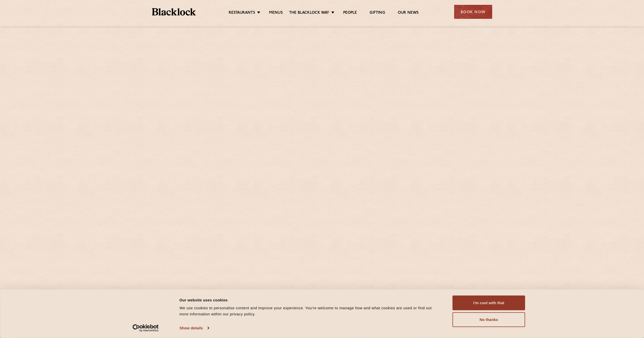 Image resolution: width=644 pixels, height=338 pixels. Describe the element at coordinates (174, 12) in the screenshot. I see `img: BL_Textured_Logo-footer-cropped.svg` at that location.